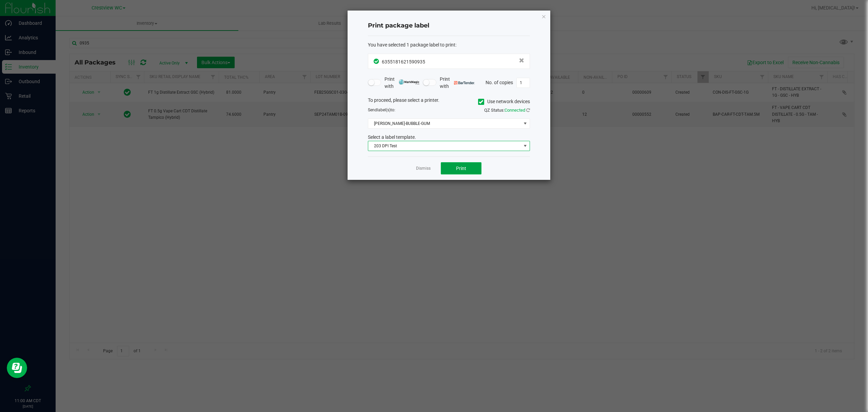 The width and height of the screenshot is (868, 412). I want to click on span: 203 DPI Test, so click(444, 146).